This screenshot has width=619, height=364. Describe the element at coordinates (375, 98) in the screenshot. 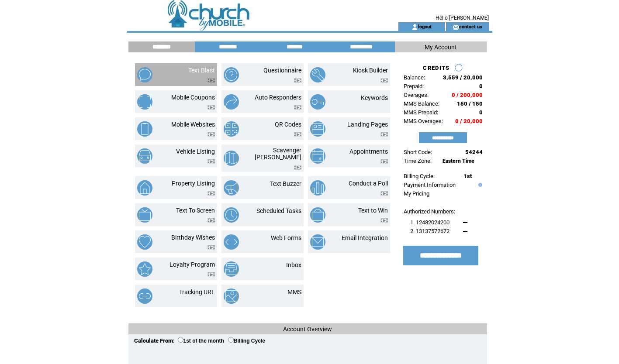

I see `a: Keywords` at that location.